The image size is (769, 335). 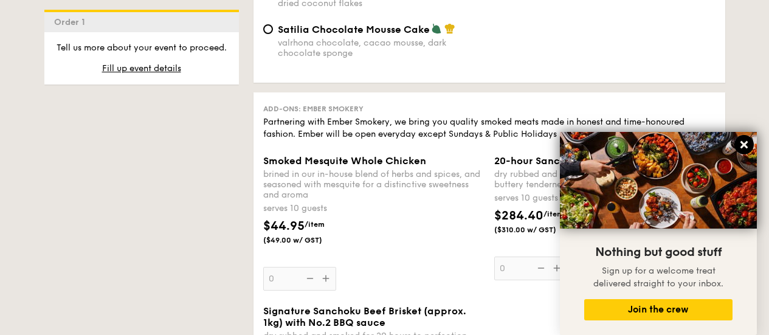 What do you see at coordinates (365, 317) in the screenshot?
I see `span: Signature Sanchoku Beef Brisket (approx. 1kg) with No.2 BBQ sauce` at bounding box center [365, 317].